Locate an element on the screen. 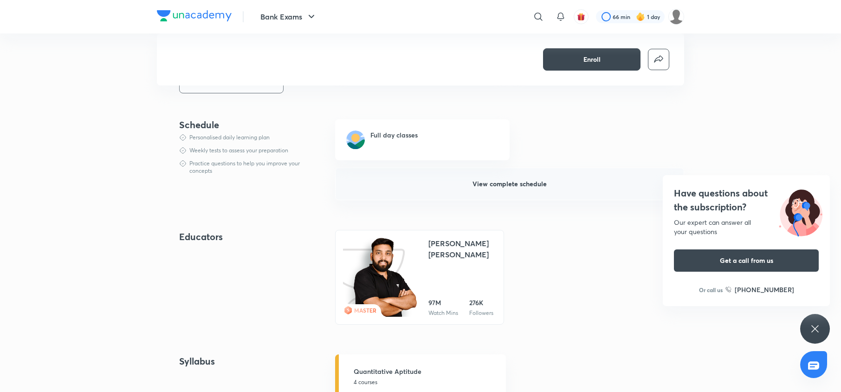 This screenshot has height=392, width=841. button: avatar is located at coordinates (581, 17).